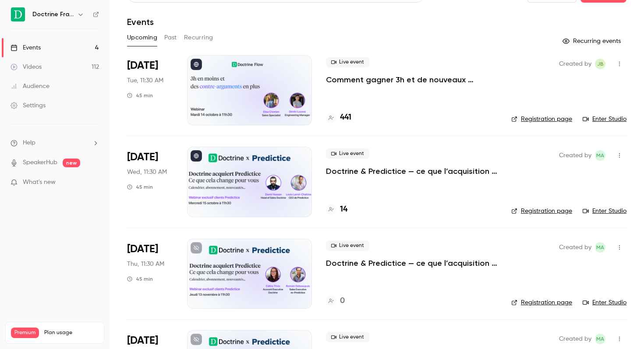 This screenshot has height=349, width=644. Describe the element at coordinates (53, 14) in the screenshot. I see `h6: Doctrine France` at that location.